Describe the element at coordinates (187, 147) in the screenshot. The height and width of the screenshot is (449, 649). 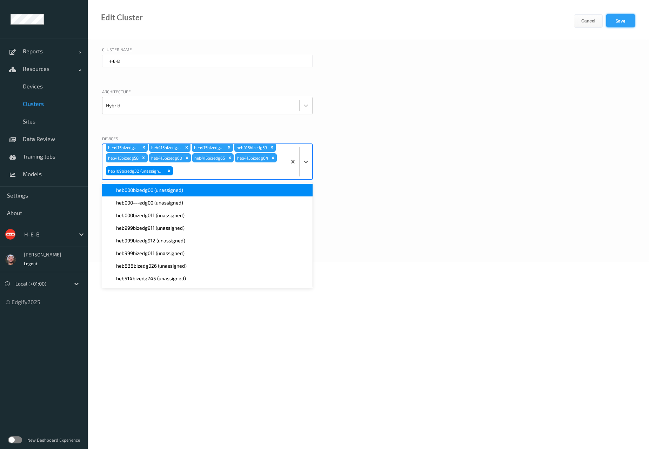
I see `div: Remove heb415bizedg62` at that location.